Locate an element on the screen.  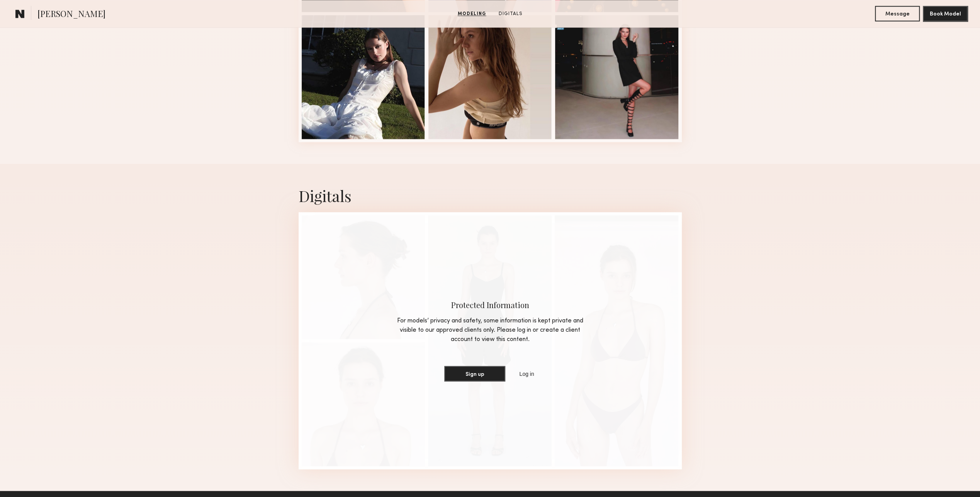
a: Log in is located at coordinates (526, 373).